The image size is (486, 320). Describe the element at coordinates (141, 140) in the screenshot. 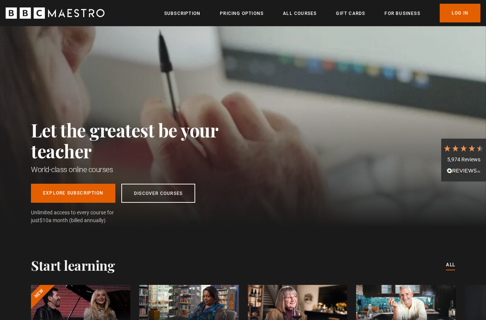

I see `h2: Let the greatest be your teacher` at that location.